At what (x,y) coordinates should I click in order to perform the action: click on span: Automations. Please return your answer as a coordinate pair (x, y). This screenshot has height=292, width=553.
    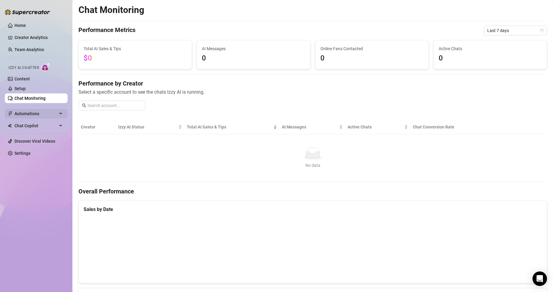
    Looking at the image, I should click on (36, 114).